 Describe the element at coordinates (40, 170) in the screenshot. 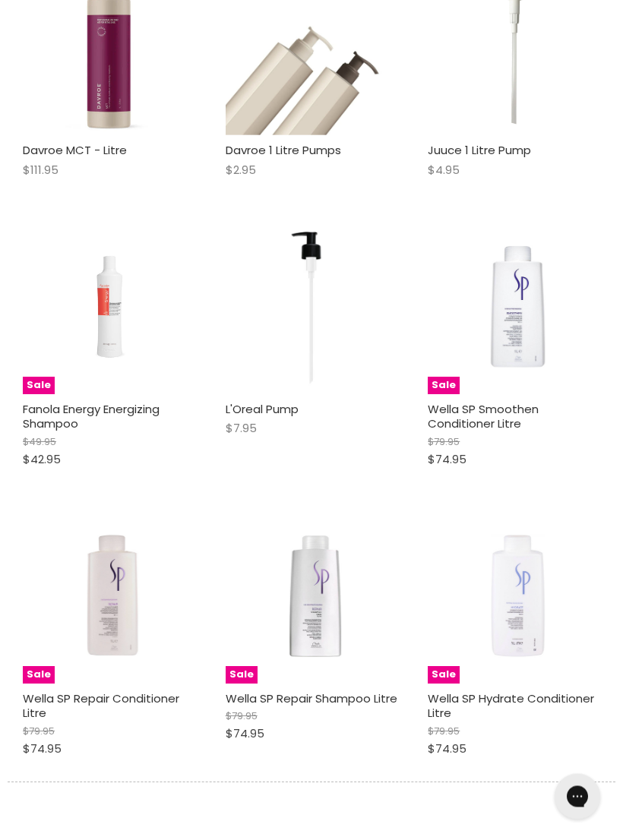

I see `span: $111.95` at that location.